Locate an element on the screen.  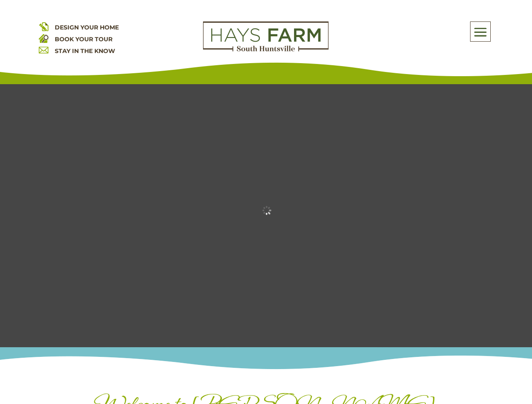
a: BOOK YOUR TOUR is located at coordinates (83, 39).